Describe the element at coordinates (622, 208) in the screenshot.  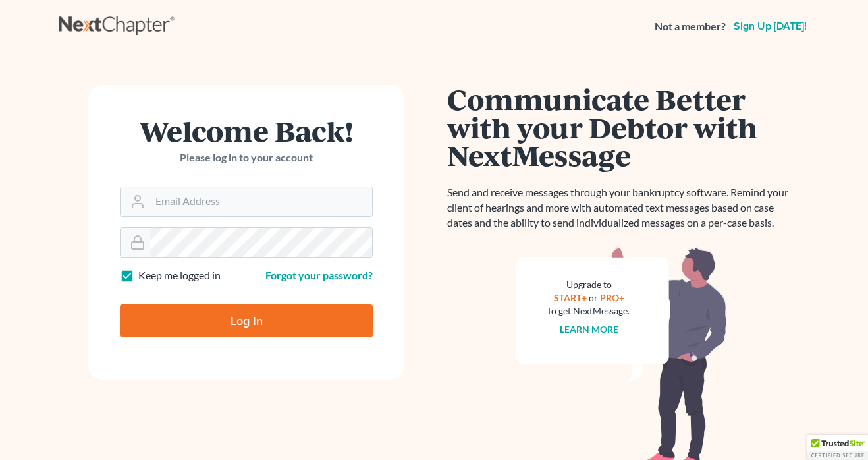
I see `p: Send and receive messages through your bankruptcy software. Remind your client of hearings and mo...` at that location.